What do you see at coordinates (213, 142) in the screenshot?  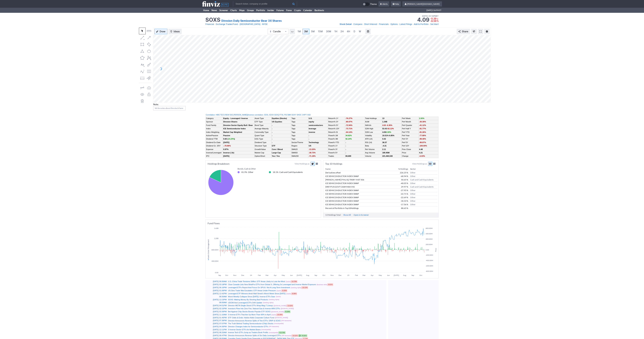 I see `a: Dividend Ex-Date` at bounding box center [213, 142].